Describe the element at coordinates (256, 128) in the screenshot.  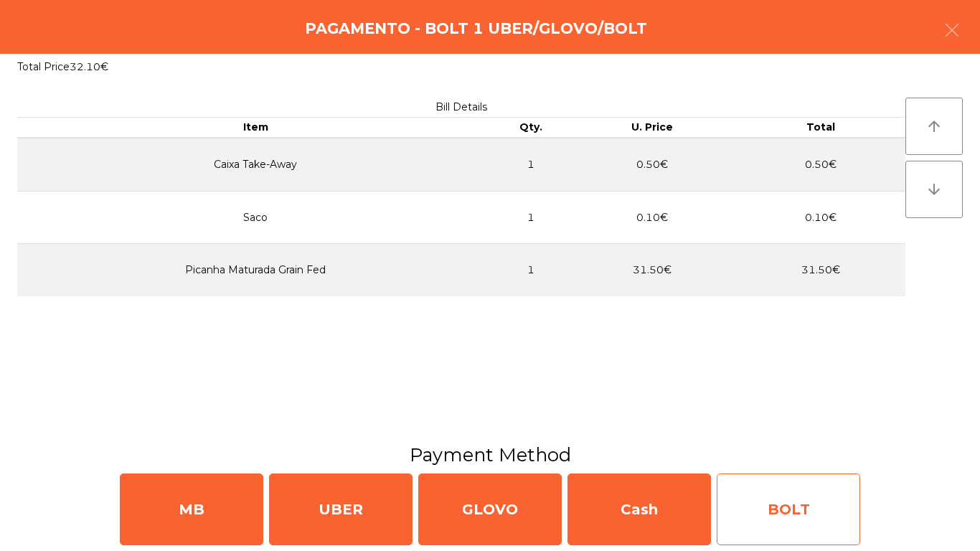
I see `th: Item` at that location.